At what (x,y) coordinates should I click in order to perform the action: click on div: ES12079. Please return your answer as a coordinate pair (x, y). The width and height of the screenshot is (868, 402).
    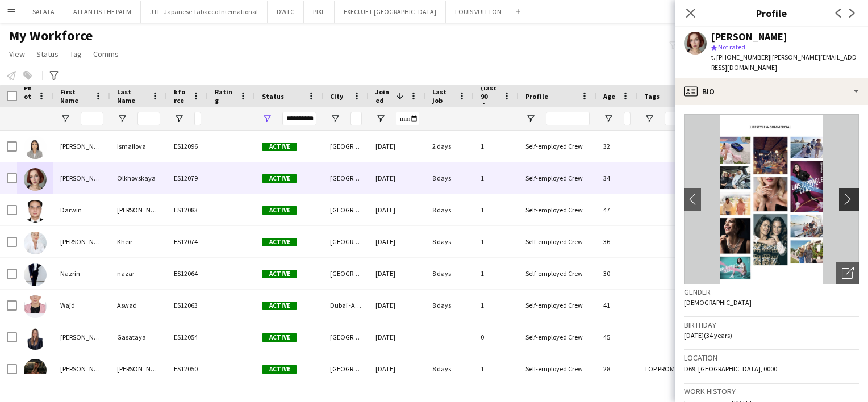
    Looking at the image, I should click on (187, 178).